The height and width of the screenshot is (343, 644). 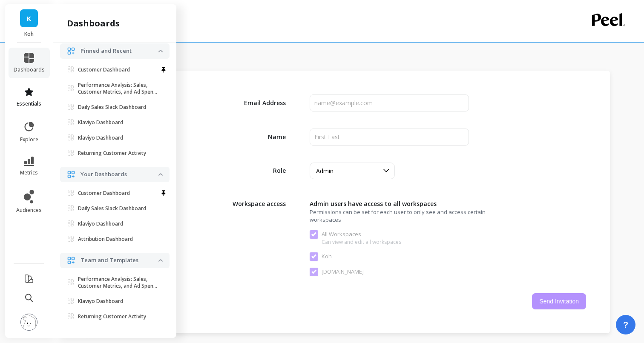 I want to click on img: profile picture, so click(x=29, y=322).